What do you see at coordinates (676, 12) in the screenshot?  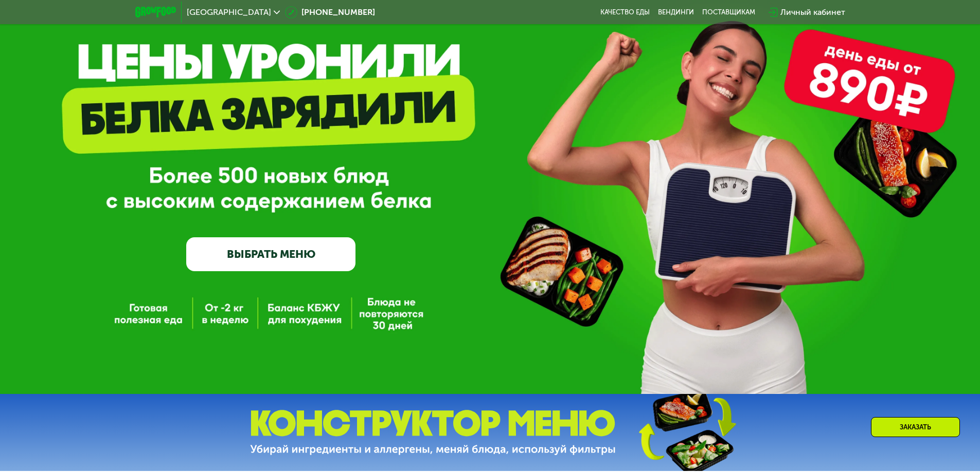 I see `a: Вендинги` at bounding box center [676, 12].